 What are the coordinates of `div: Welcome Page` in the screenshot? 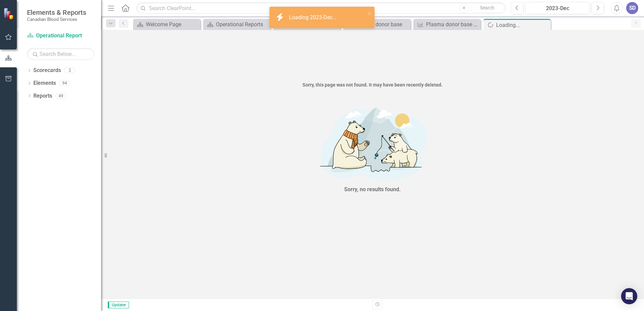 It's located at (172, 24).